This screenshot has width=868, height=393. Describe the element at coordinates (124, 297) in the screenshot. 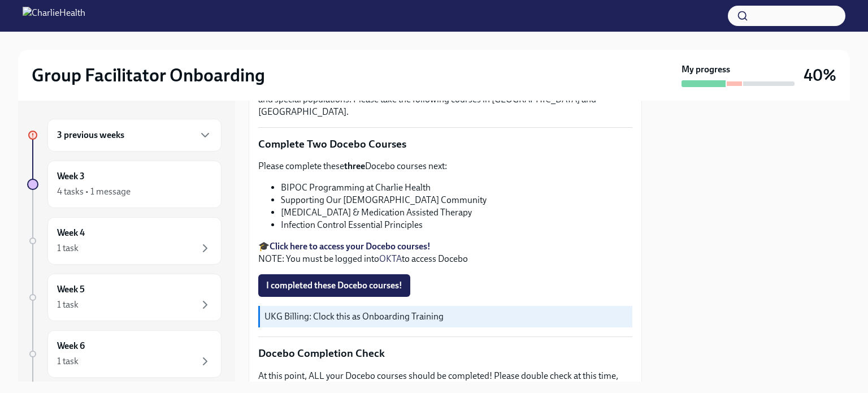

I see `a: Week 51 task` at that location.